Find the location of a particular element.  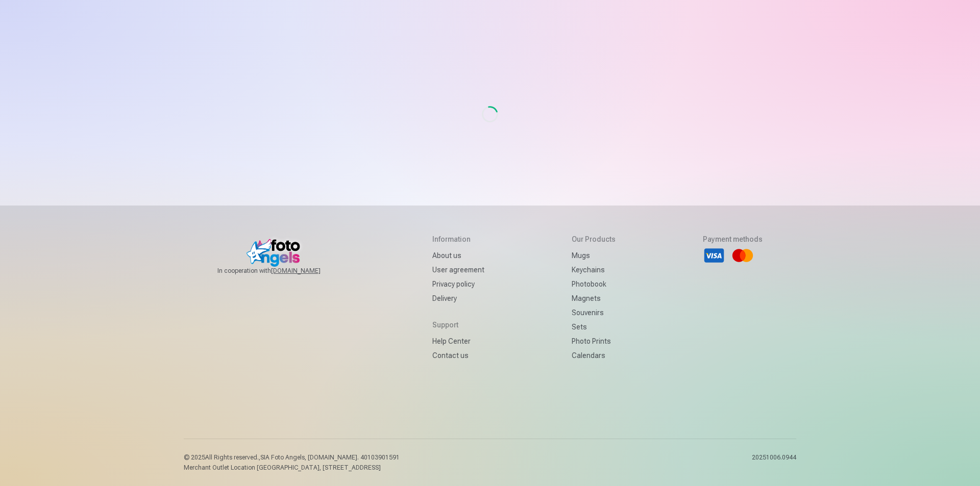

a: About us is located at coordinates (458, 256).